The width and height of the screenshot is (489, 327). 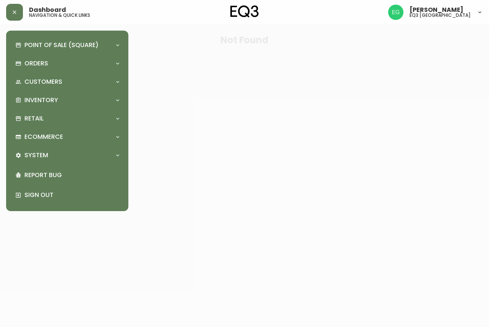 I want to click on div: Point of Sale (Square), so click(x=67, y=45).